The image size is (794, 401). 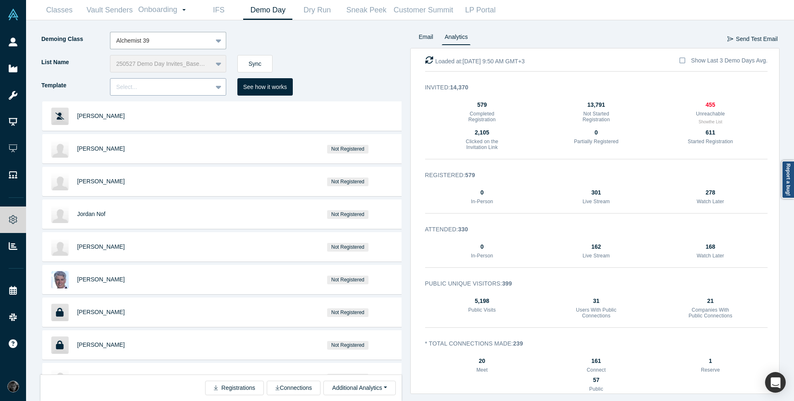 What do you see at coordinates (729, 60) in the screenshot?
I see `div: Show Last 3 Demo Days Avg.` at bounding box center [729, 60].